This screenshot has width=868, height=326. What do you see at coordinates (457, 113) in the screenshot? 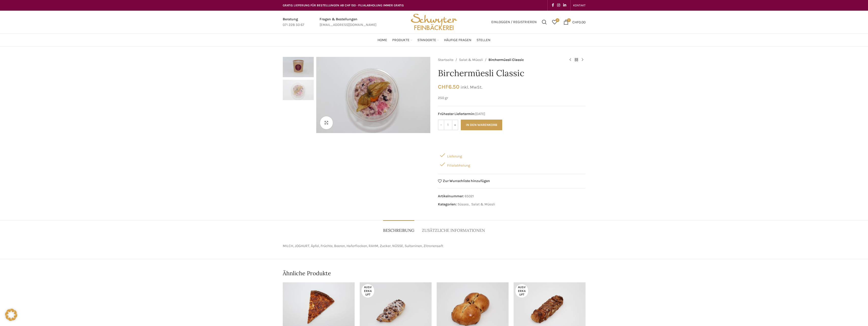
I see `span: Frühester Liefertermin:` at bounding box center [457, 113].